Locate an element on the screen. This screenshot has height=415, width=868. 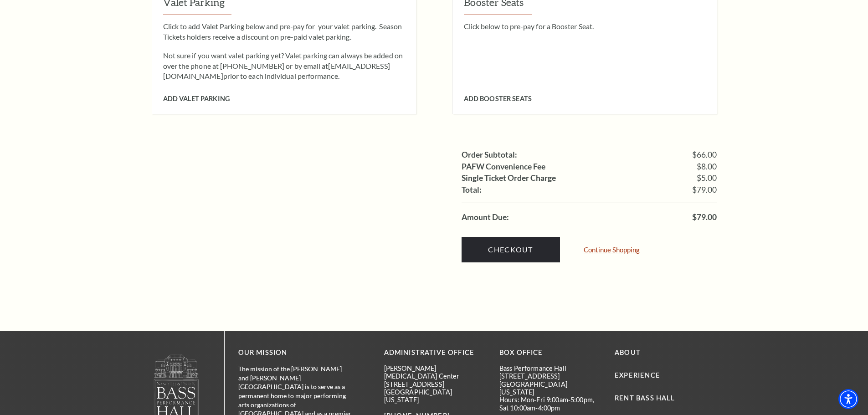
p: Click to add Valet Parking below and pre-pay for your valet parking. Season Tickets holders recei... is located at coordinates (284, 32).